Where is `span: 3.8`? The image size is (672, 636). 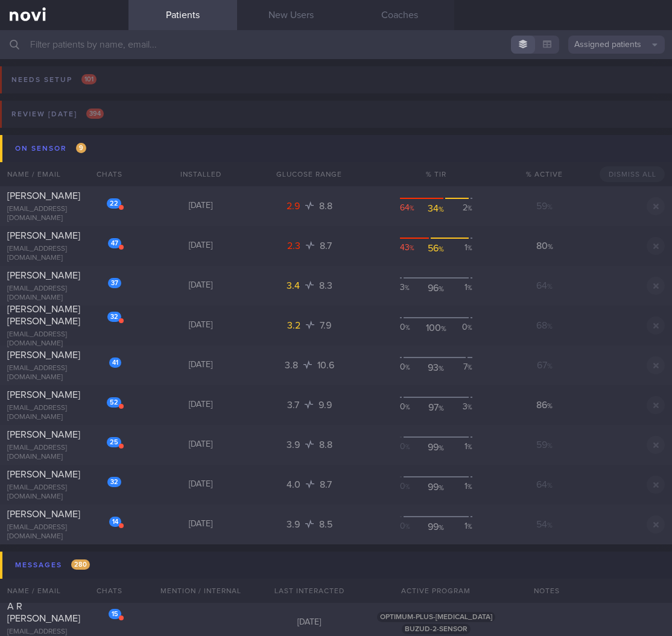 span: 3.8 is located at coordinates (293, 366).